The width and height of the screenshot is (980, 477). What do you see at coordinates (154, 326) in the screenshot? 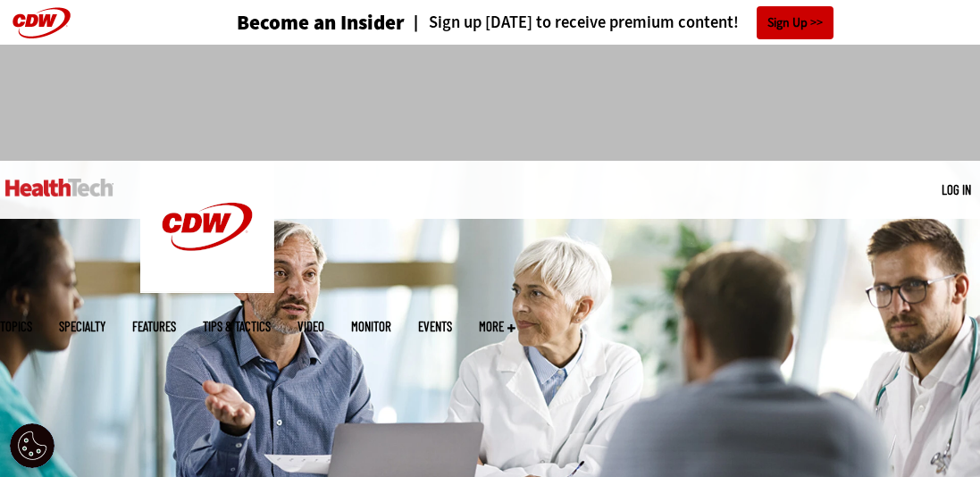
I see `a: Features` at bounding box center [154, 326].